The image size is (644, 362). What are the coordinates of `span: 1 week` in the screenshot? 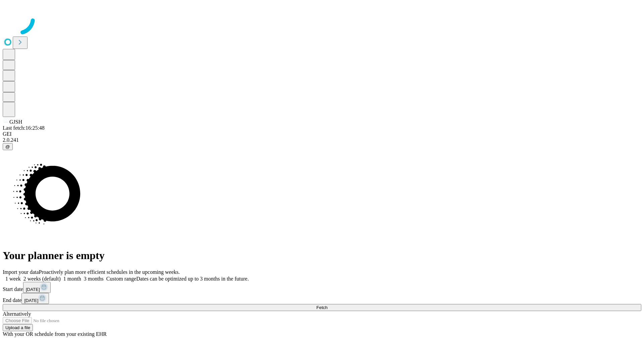 It's located at (13, 278).